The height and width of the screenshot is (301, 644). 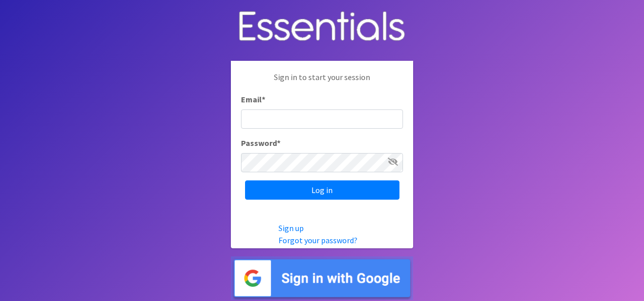 I want to click on label: Email, so click(x=253, y=99).